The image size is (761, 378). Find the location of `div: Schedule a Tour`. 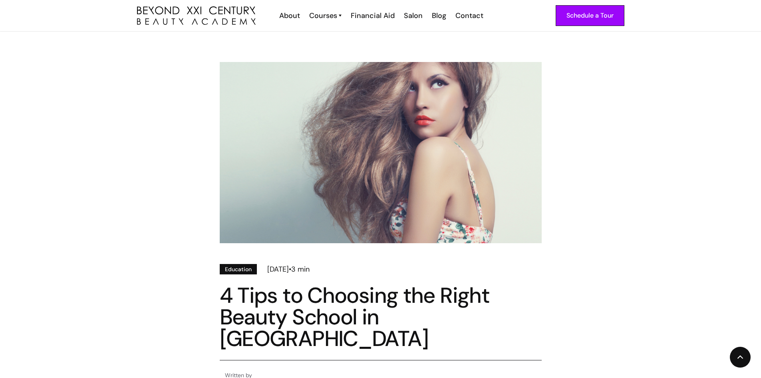

div: Schedule a Tour is located at coordinates (590, 16).